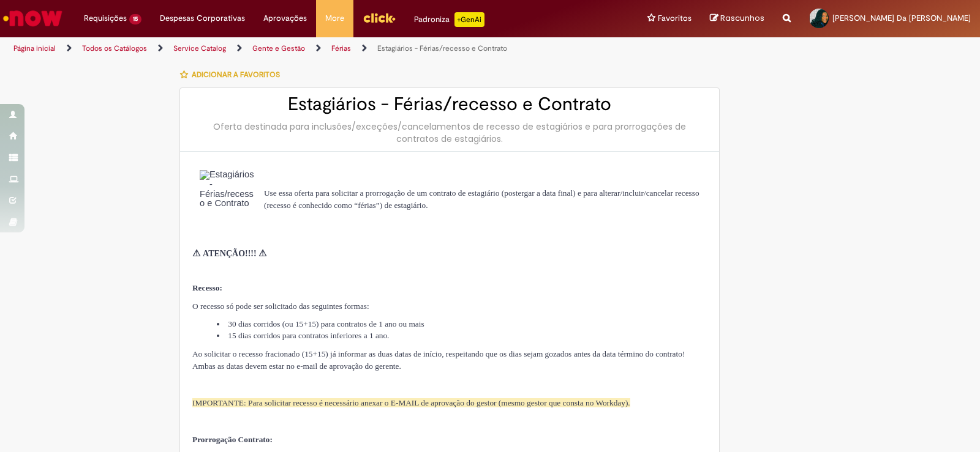  Describe the element at coordinates (442, 48) in the screenshot. I see `a: Estagiários - Férias/recesso e Contrato` at that location.